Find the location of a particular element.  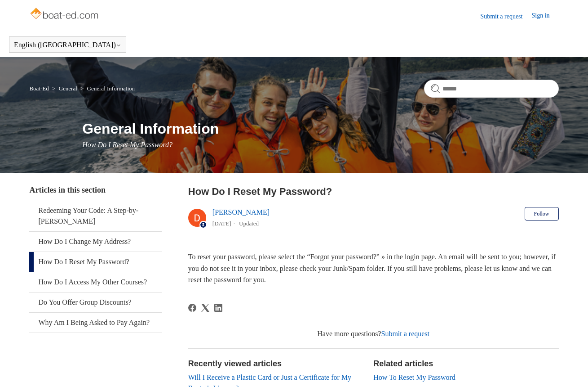

time: 03/01/2024, 14:37 is located at coordinates (222, 223).